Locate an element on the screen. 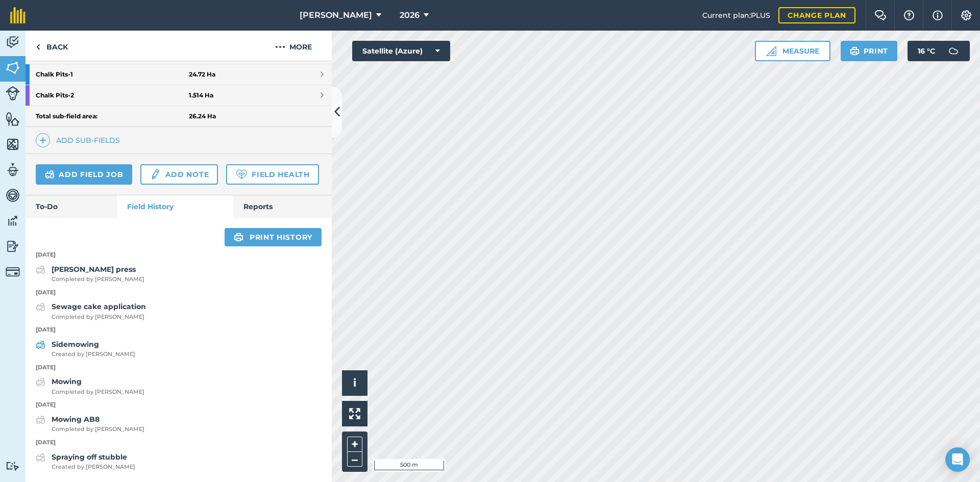 This screenshot has height=482, width=980. img: A cog icon is located at coordinates (966, 15).